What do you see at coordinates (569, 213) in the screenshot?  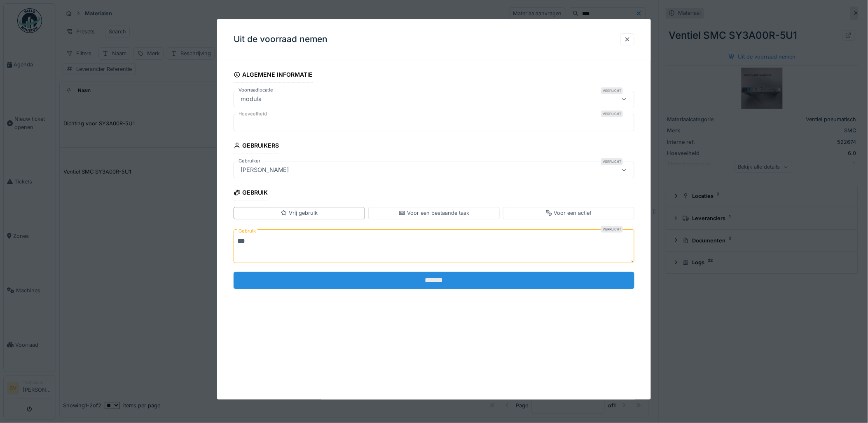 I see `div: Voor een actief` at bounding box center [569, 213].